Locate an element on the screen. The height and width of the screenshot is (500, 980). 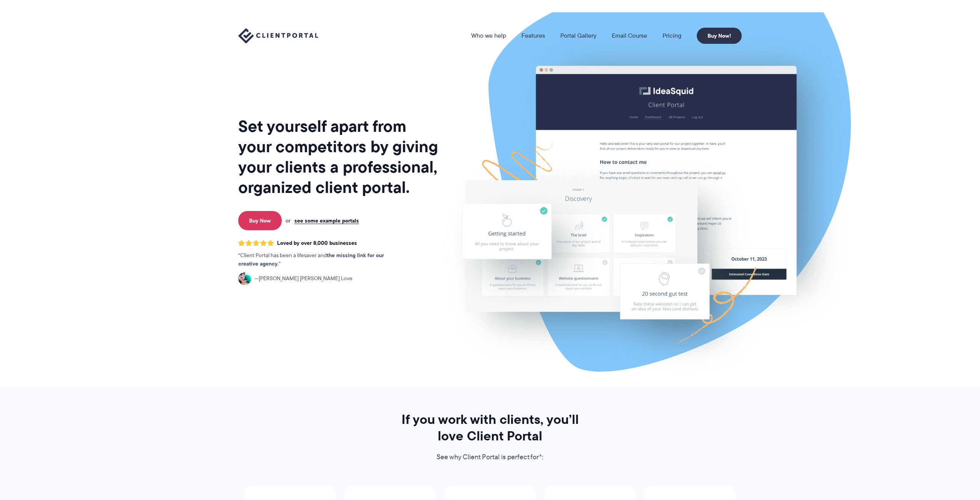
span: Loved by over 8,000 businesses is located at coordinates (318, 243).